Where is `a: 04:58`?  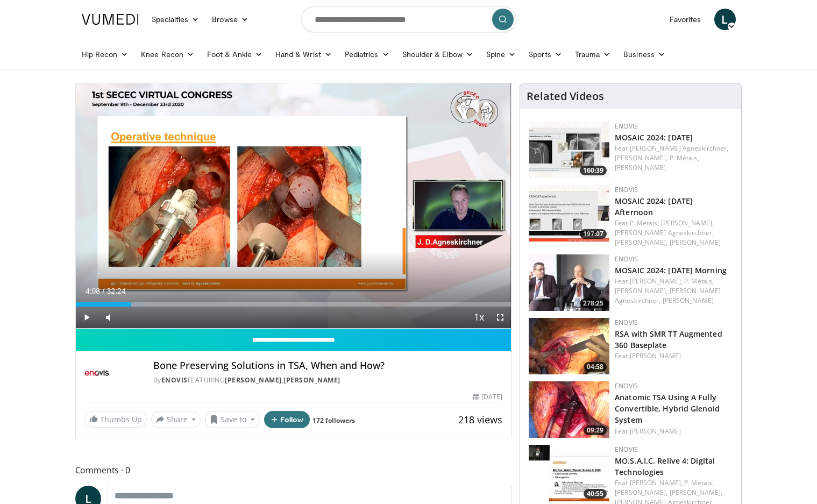
a: 04:58 is located at coordinates (569, 345).